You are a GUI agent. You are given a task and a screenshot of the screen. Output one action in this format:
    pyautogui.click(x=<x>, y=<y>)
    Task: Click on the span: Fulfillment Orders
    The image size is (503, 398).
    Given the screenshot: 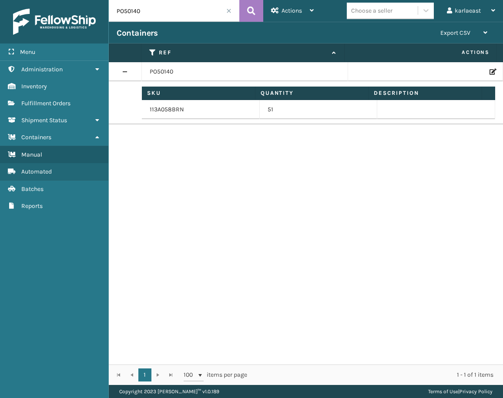 What is the action you would take?
    pyautogui.click(x=46, y=103)
    